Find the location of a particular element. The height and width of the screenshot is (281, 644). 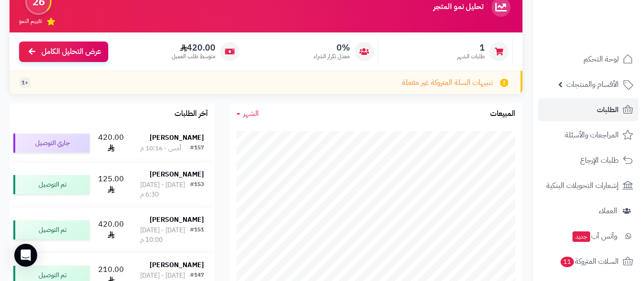

div: أمس - 10:16 م is located at coordinates (161, 148).